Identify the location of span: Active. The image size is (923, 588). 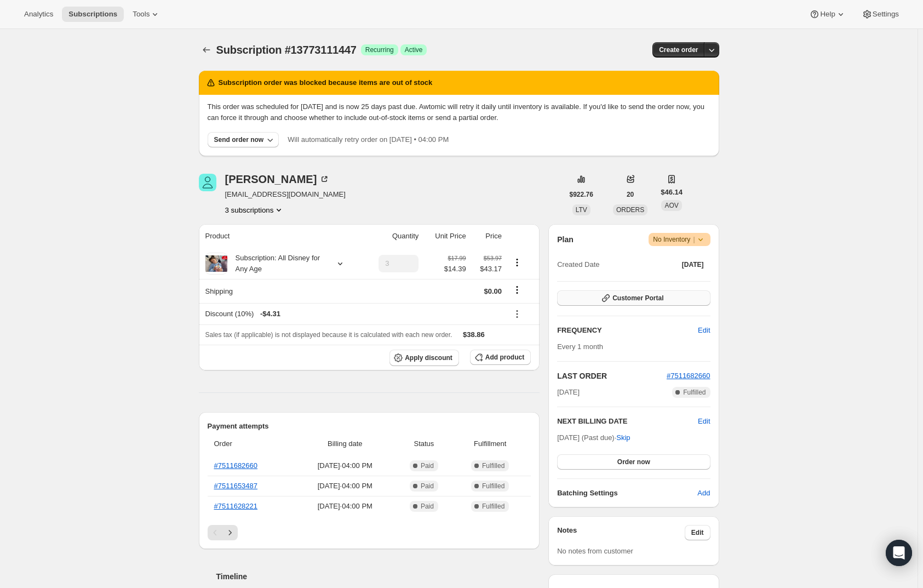
(413, 50).